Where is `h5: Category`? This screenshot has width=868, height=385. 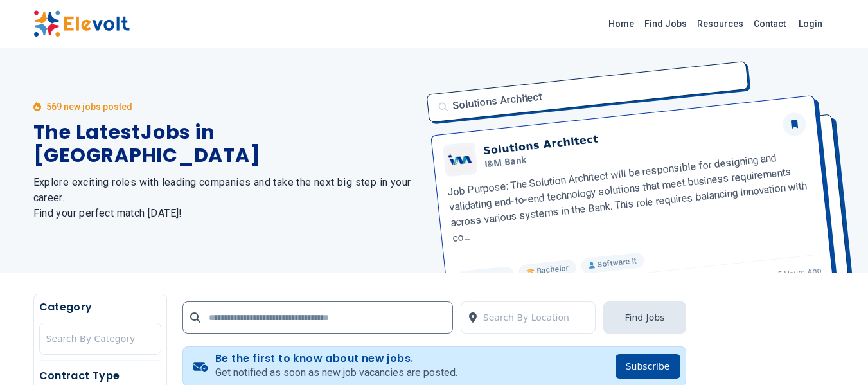 h5: Category is located at coordinates (100, 307).